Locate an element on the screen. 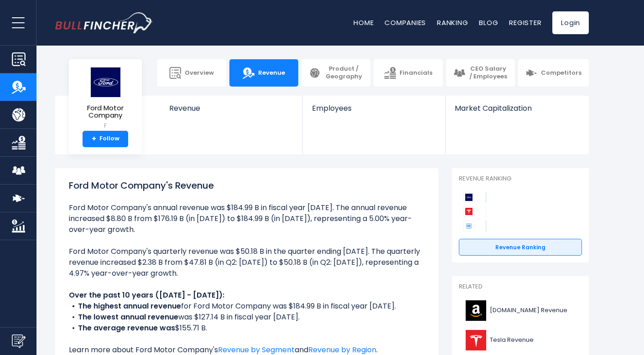 Image resolution: width=644 pixels, height=355 pixels. a: Market Capitalization is located at coordinates (517, 111).